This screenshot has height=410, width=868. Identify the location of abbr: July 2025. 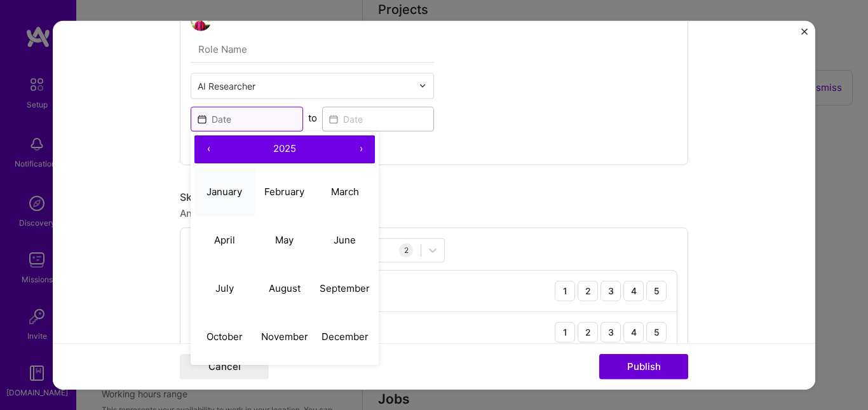
(224, 288).